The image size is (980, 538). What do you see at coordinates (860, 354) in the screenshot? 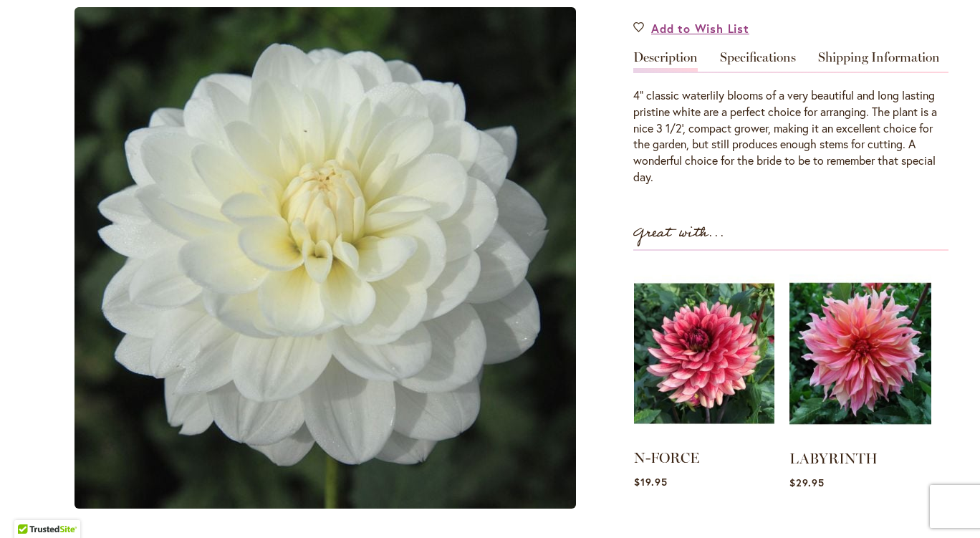
I see `img: LABYRINTH` at bounding box center [860, 354].